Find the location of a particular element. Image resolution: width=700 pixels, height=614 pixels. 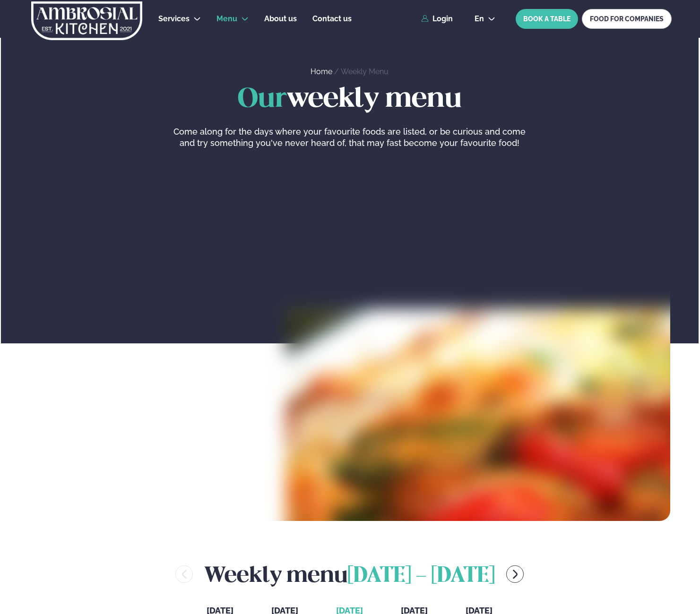

a: Weekly Menu is located at coordinates (364, 71).